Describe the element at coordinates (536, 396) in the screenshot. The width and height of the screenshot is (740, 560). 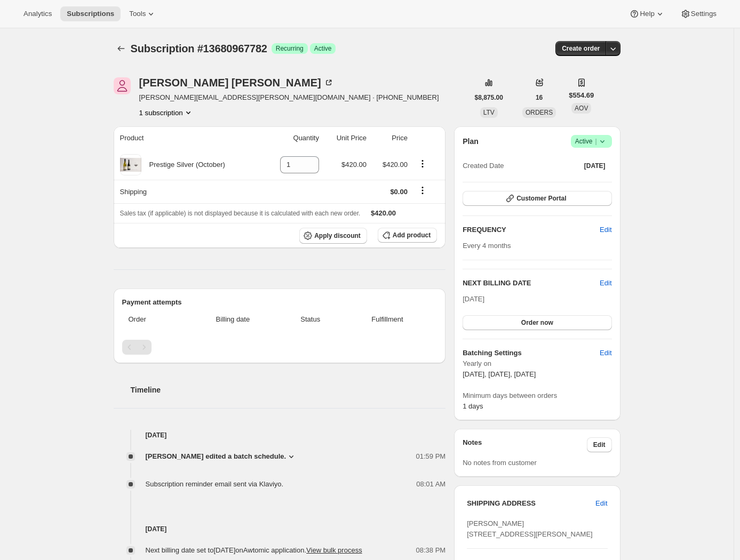
I see `span: Minimum days between orders` at that location.